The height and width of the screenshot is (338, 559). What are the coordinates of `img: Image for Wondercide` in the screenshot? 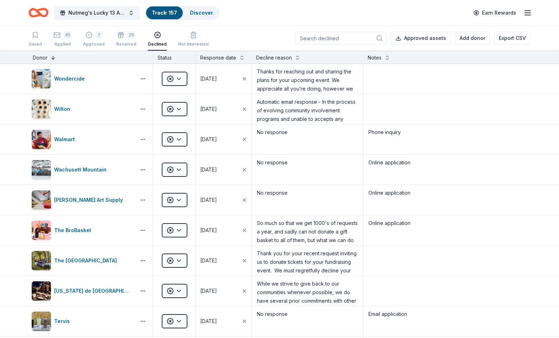 It's located at (41, 79).